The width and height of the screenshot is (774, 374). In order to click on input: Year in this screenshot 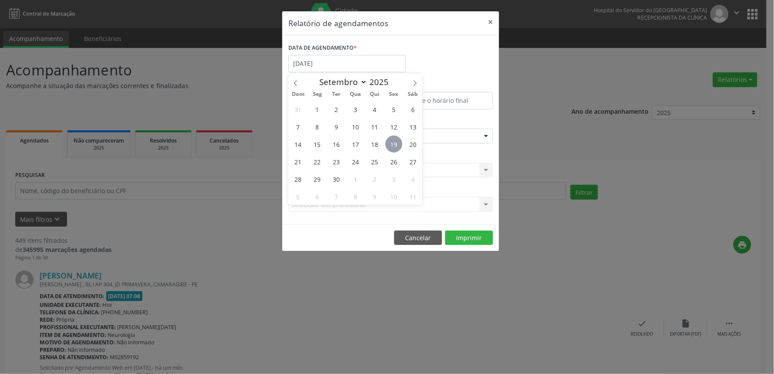, I will do `click(381, 82)`.